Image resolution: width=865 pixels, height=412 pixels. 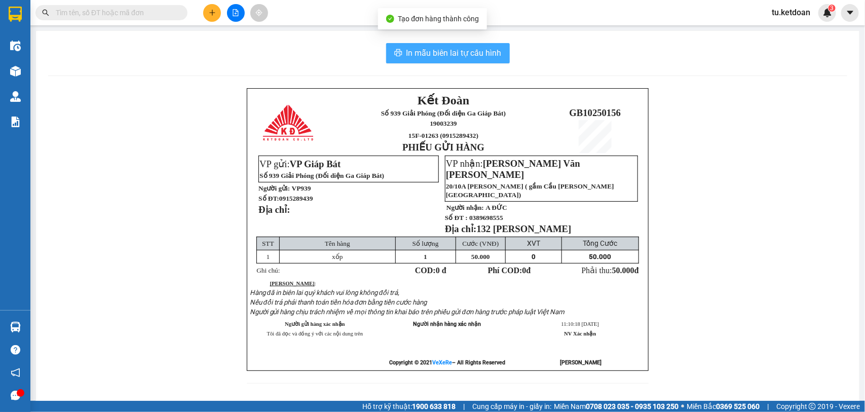 What do you see at coordinates (236, 13) in the screenshot?
I see `button: file-add` at bounding box center [236, 13].